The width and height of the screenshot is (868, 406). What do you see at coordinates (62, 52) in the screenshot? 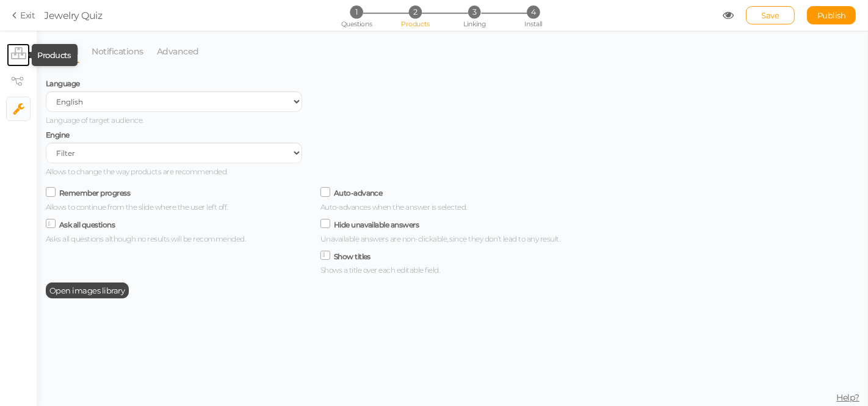
I see `a: General` at bounding box center [62, 52].